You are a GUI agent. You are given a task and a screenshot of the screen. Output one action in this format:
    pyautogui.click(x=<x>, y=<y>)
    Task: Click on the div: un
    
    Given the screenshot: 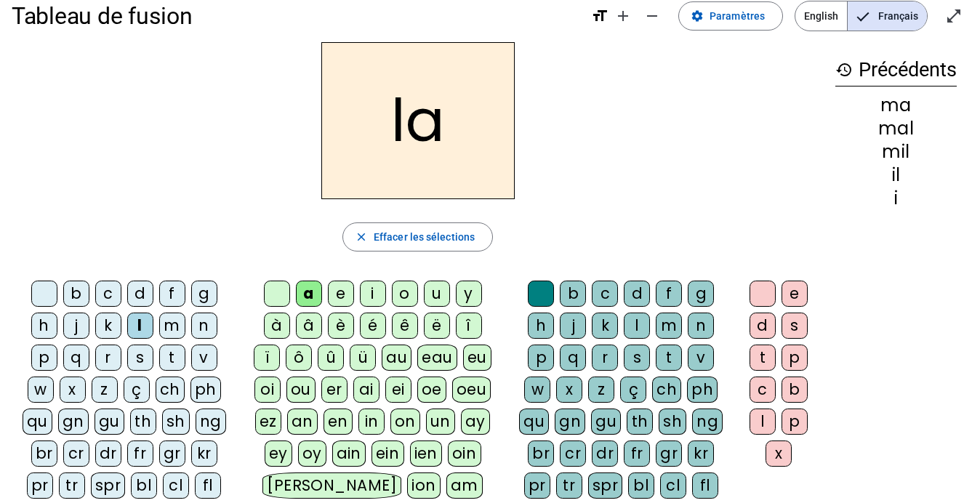 What is the action you would take?
    pyautogui.click(x=440, y=422)
    